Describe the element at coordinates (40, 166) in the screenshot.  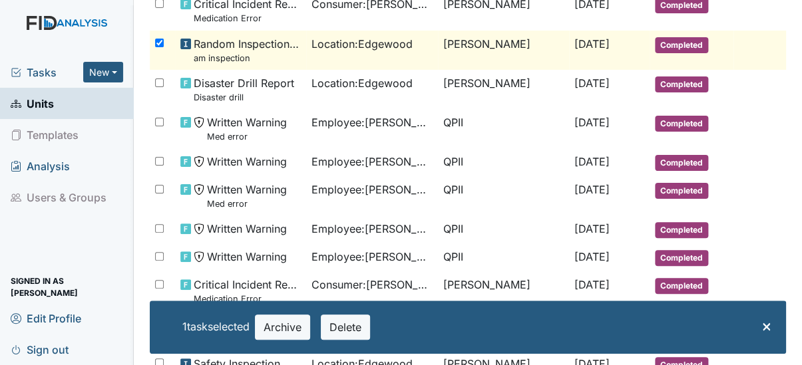
I see `span: Analysis` at that location.